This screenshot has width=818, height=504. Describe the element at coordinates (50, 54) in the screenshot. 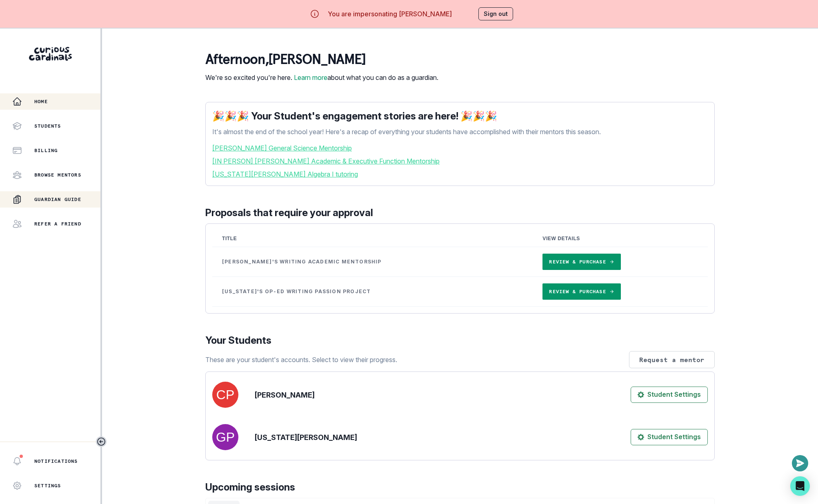

I see `img: Curious Cardinals Logo` at that location.